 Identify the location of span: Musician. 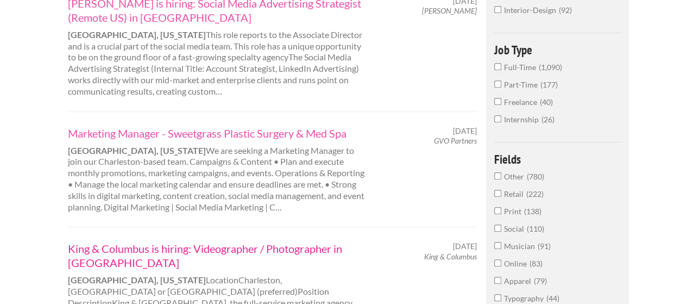
(521, 245).